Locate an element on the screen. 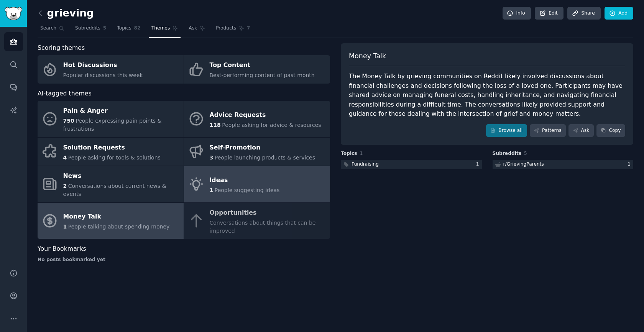 Image resolution: width=644 pixels, height=332 pixels. div: Pain & Anger is located at coordinates (122, 111).